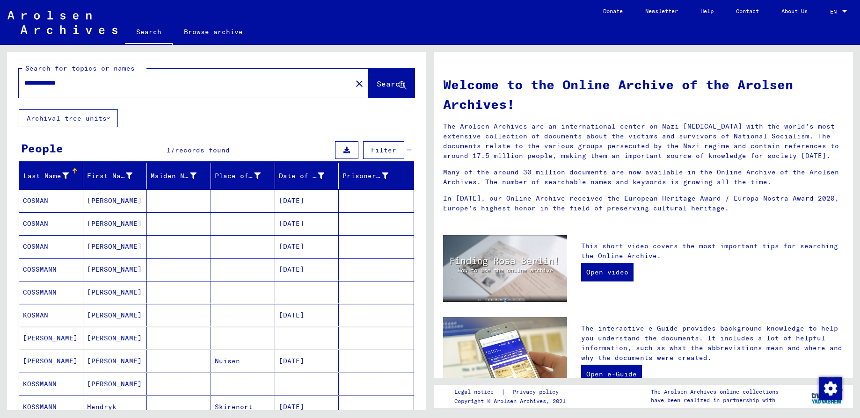 The width and height of the screenshot is (860, 418). What do you see at coordinates (392, 83) in the screenshot?
I see `button: Search` at bounding box center [392, 83].